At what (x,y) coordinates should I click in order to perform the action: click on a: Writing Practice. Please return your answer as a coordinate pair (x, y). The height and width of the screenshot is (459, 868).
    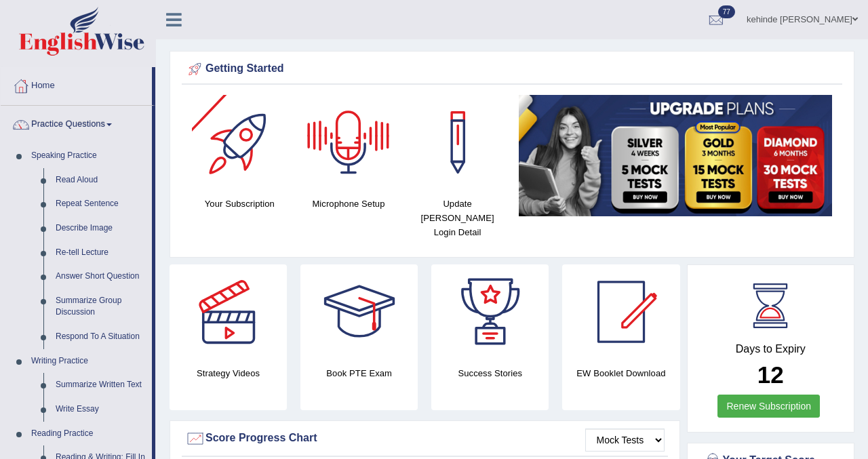
    Looking at the image, I should click on (88, 362).